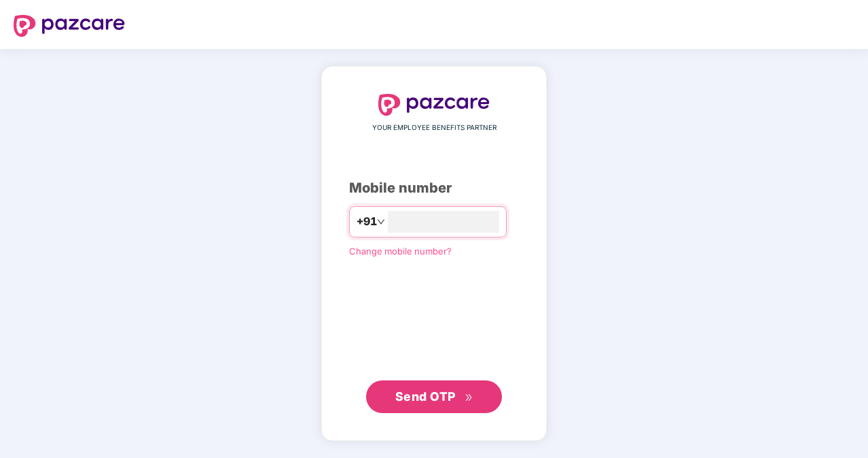 This screenshot has height=458, width=868. Describe the element at coordinates (400, 251) in the screenshot. I see `span: Change mobile number?` at that location.